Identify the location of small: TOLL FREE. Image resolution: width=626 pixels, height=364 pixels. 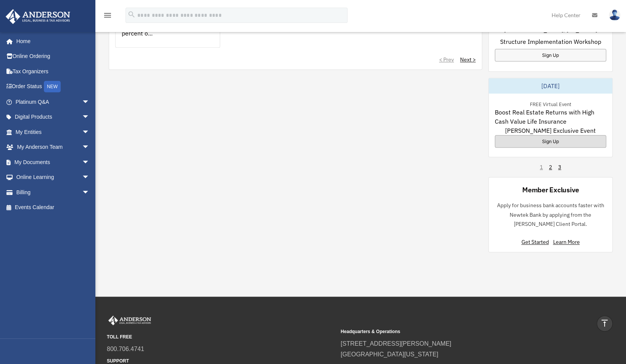
(221, 337).